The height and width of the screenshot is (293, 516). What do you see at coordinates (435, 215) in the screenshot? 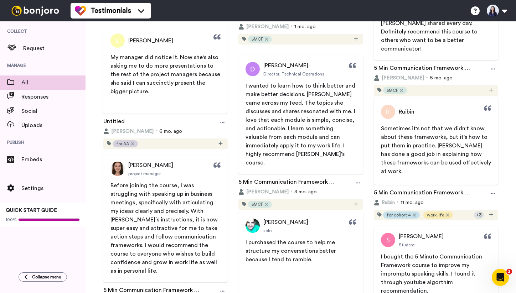
I see `span: work life` at bounding box center [435, 215].